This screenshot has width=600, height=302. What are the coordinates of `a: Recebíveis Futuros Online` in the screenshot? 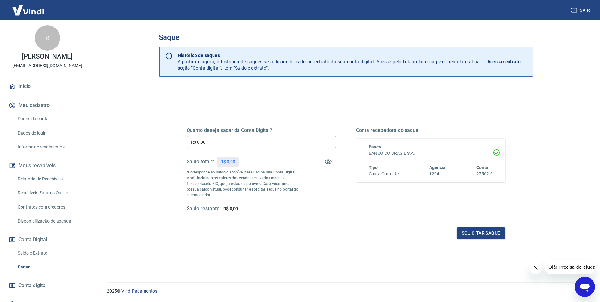 It's located at (51, 193).